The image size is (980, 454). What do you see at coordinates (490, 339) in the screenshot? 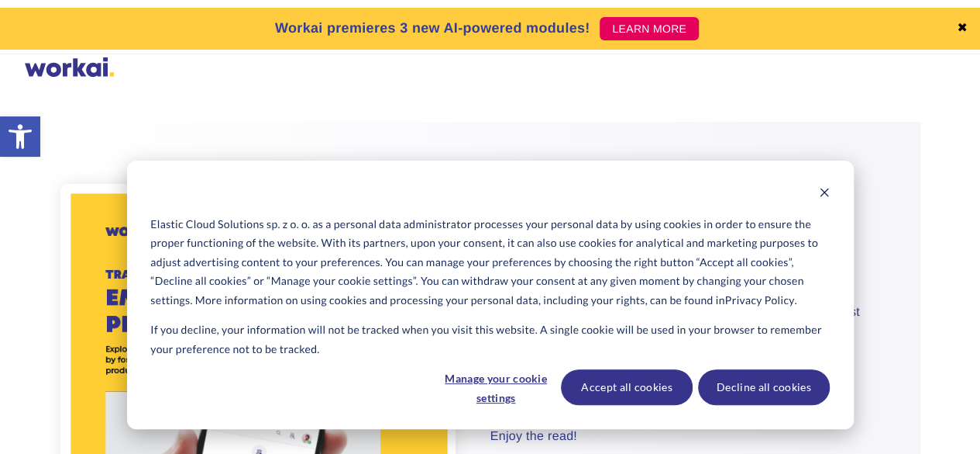
I see `p: If you decline, your information will not be tracked when you visit this website. A single cookie...` at bounding box center [490, 339].